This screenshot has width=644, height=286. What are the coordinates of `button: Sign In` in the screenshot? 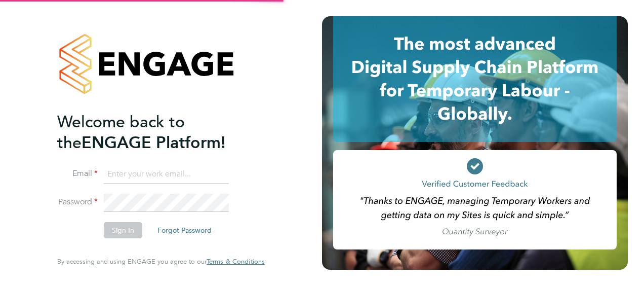 It's located at (123, 230).